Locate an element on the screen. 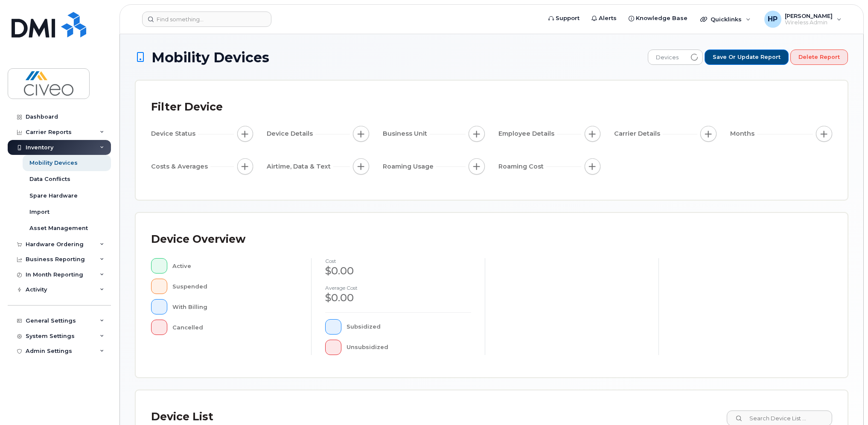 The height and width of the screenshot is (425, 868). span: Devices is located at coordinates (667, 58).